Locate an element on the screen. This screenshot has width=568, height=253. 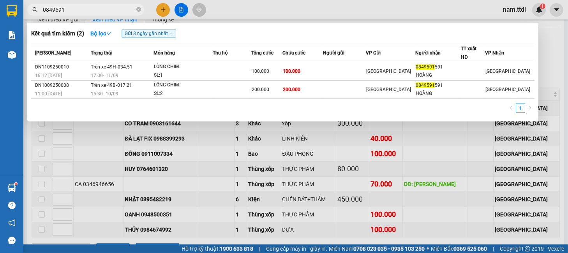
span: message is located at coordinates (12, 241).